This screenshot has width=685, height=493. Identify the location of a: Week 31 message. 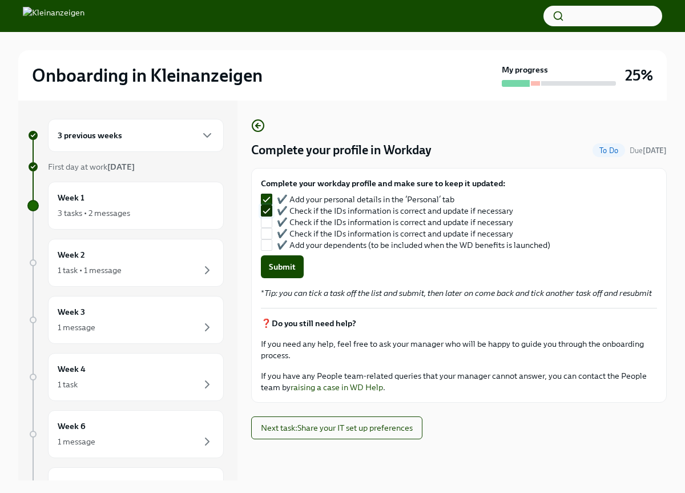
(126, 320).